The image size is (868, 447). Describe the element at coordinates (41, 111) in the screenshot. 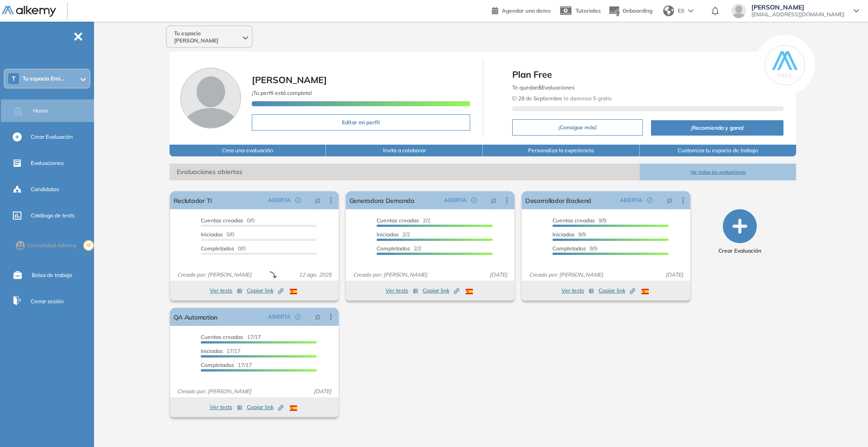

I see `span: Home` at that location.